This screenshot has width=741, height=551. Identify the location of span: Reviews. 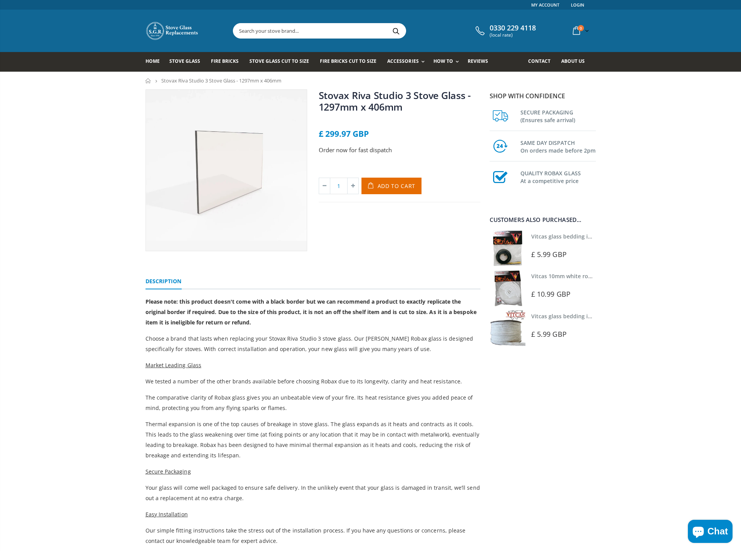
(478, 61).